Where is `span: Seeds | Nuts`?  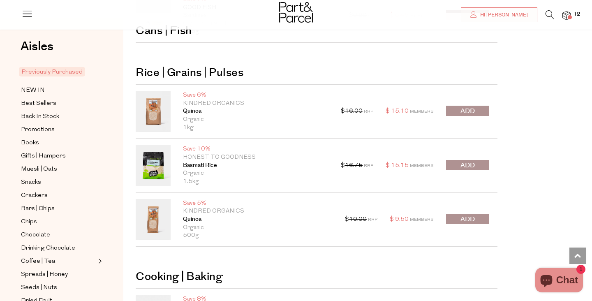 span: Seeds | Nuts is located at coordinates (39, 288).